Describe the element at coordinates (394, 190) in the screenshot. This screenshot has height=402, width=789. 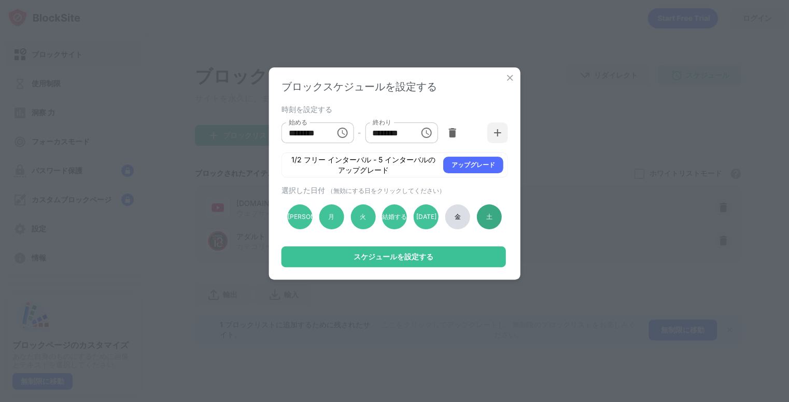
I see `div: 選択した日付` at that location.